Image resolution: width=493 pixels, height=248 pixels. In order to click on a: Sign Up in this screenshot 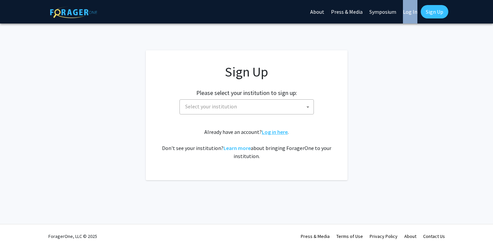, I will do `click(434, 12)`.